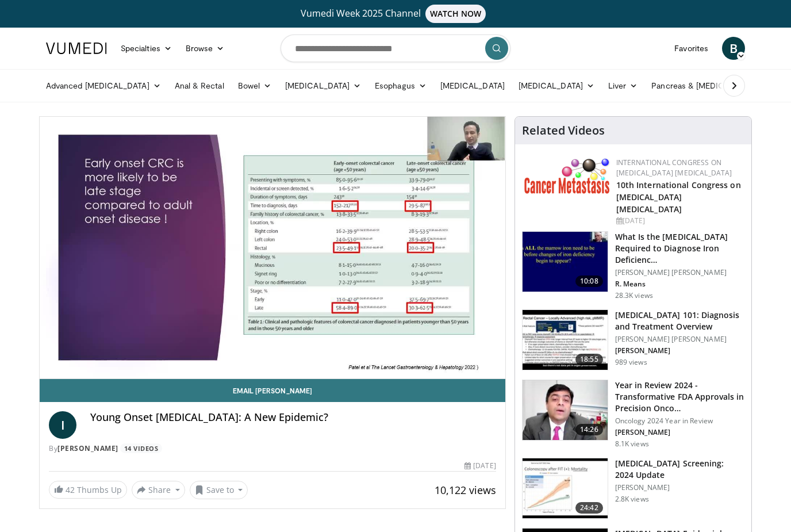 The width and height of the screenshot is (791, 532). Describe the element at coordinates (691, 49) in the screenshot. I see `a: Favorites` at that location.